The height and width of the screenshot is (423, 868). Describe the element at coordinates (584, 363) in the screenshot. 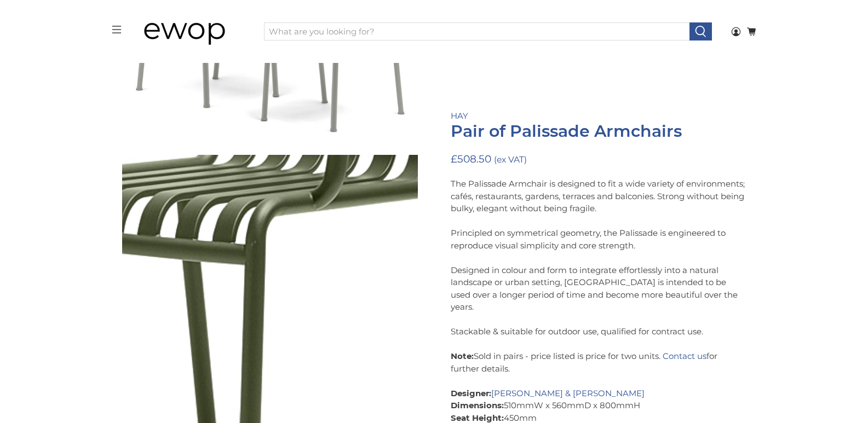

I see `span: for further details.` at that location.